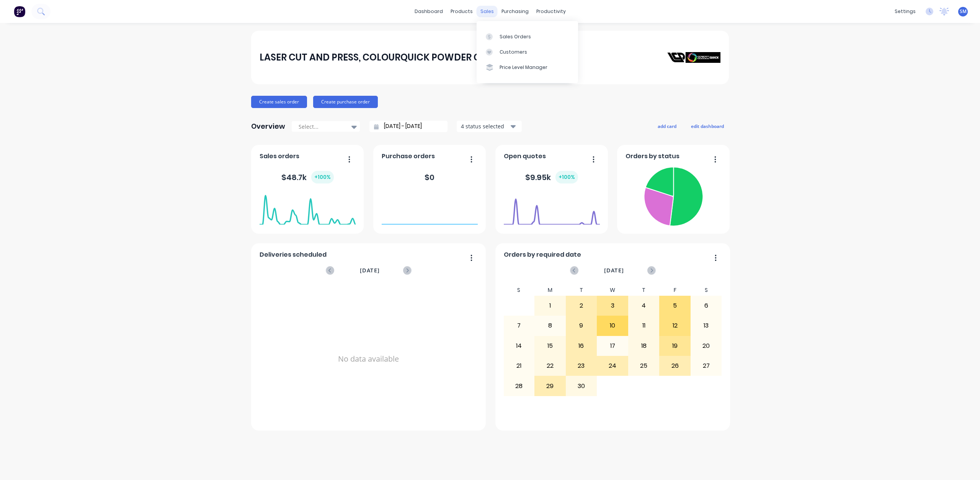 This screenshot has height=480, width=980. Describe the element at coordinates (515, 37) in the screenshot. I see `div: Sales Orders` at that location.